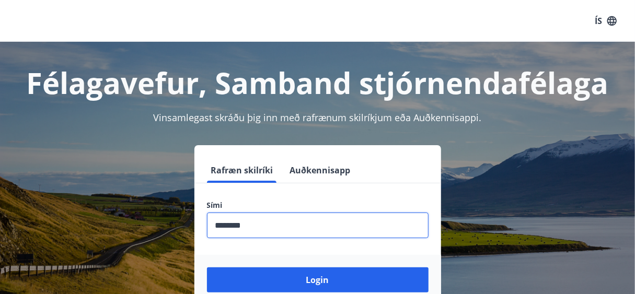 This screenshot has height=294, width=635. What do you see at coordinates (318, 205) in the screenshot?
I see `label: Sími` at bounding box center [318, 205].